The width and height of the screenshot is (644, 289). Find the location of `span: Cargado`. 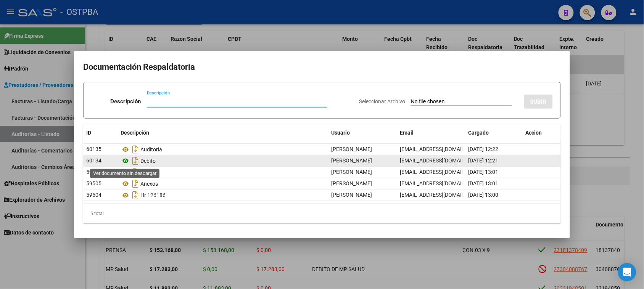

span: Cargado is located at coordinates (478, 132).